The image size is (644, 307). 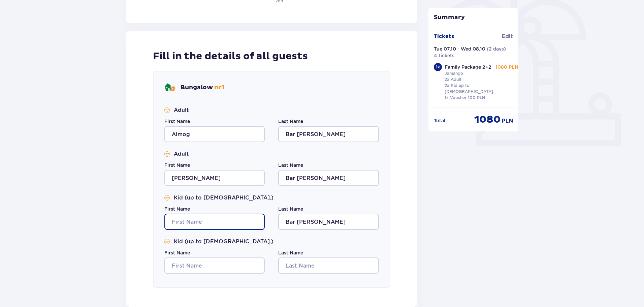 What do you see at coordinates (507, 37) in the screenshot?
I see `span: Edit` at bounding box center [507, 37].